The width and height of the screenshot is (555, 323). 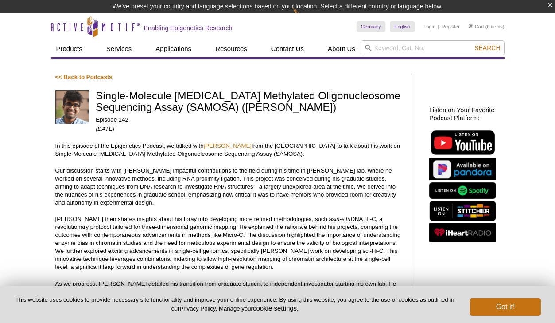 I want to click on h2: Listen on Your Favorite Podcast Platform:, so click(x=465, y=114).